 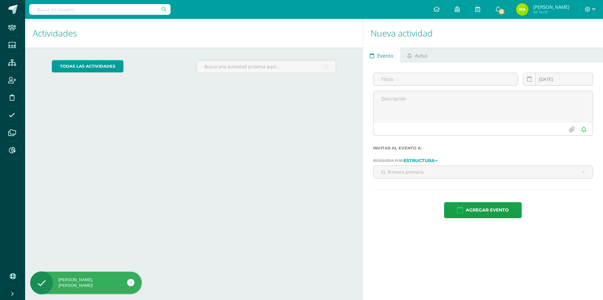 I want to click on label: Invitar al evento a:, so click(x=483, y=148).